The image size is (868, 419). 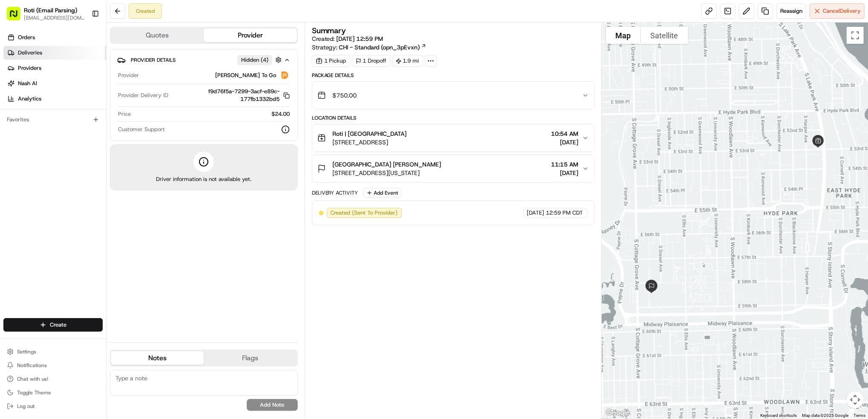 I want to click on span: Deliveries, so click(x=29, y=52).